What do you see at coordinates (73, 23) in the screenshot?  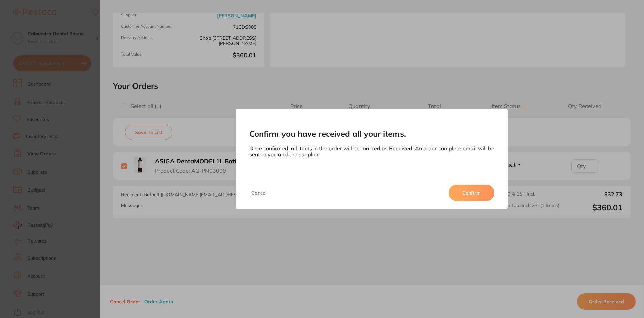 I see `p: It has been 14 days since you have started your Restocq journey. We wanted to do a check in and s...` at bounding box center [73, 23].